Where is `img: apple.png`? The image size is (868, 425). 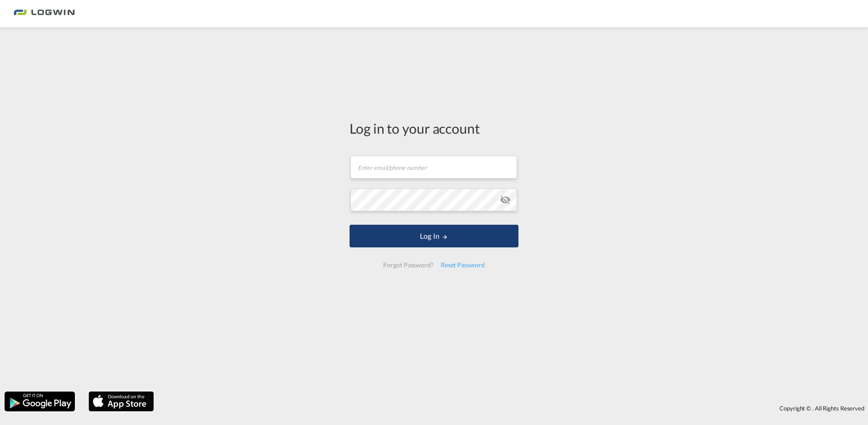 img: apple.png is located at coordinates (121, 402).